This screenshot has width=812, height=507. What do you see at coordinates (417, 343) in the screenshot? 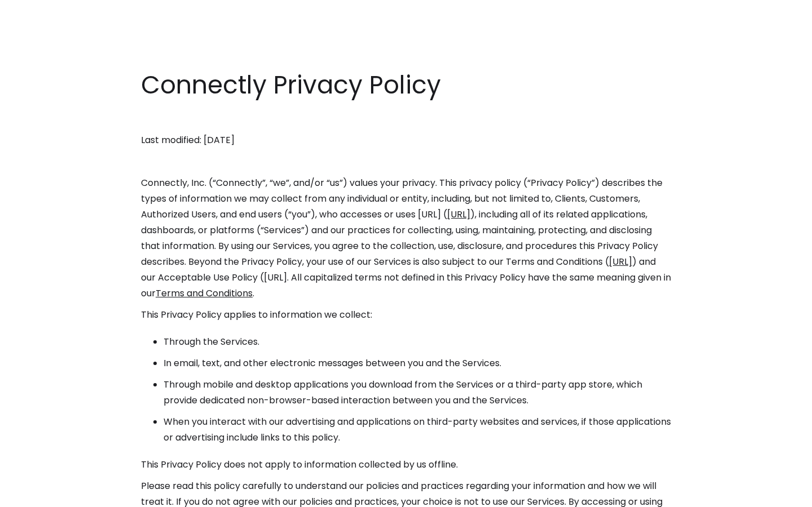
I see `li: Through the Services.` at bounding box center [417, 343].